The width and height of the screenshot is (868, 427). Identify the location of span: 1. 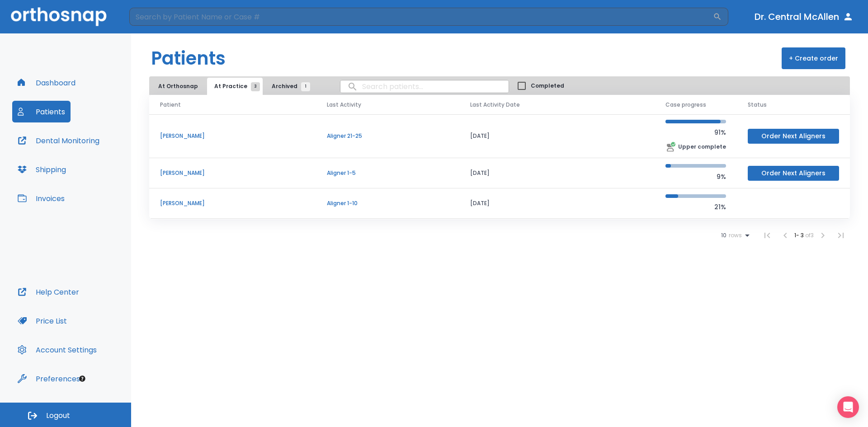
(306, 87).